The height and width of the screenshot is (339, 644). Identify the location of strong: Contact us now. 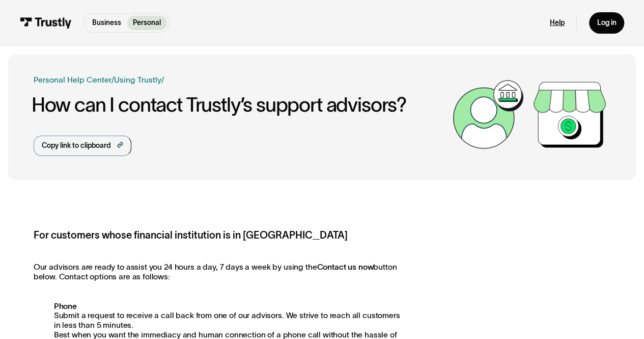
(345, 266).